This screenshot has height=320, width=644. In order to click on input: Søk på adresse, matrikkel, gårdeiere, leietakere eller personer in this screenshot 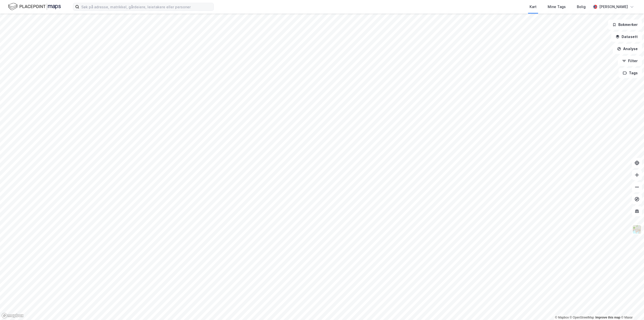, I will do `click(146, 7)`.